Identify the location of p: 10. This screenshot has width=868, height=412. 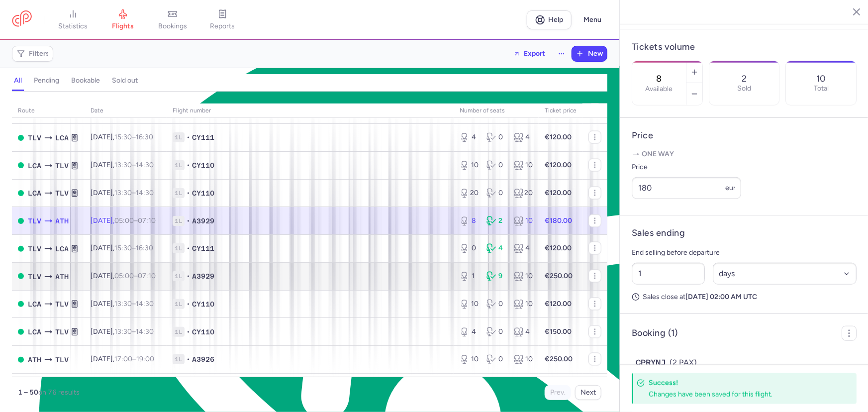
(821, 78).